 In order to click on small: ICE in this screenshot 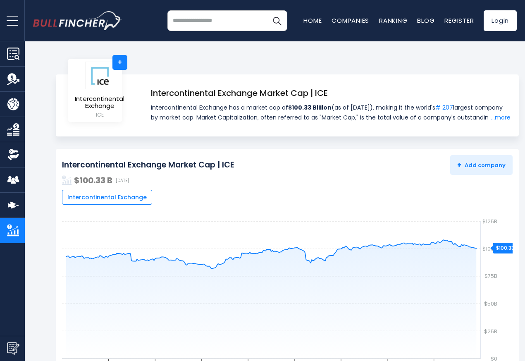, I will do `click(100, 115)`.